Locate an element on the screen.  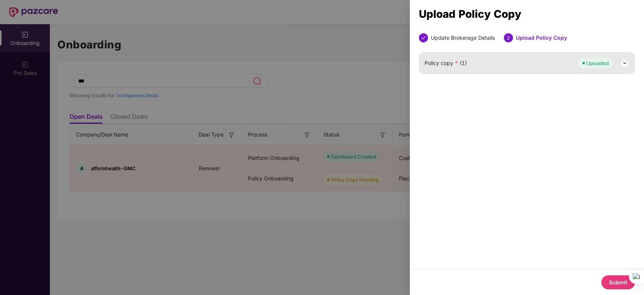
div: Update Brokerage Details is located at coordinates (462, 38).